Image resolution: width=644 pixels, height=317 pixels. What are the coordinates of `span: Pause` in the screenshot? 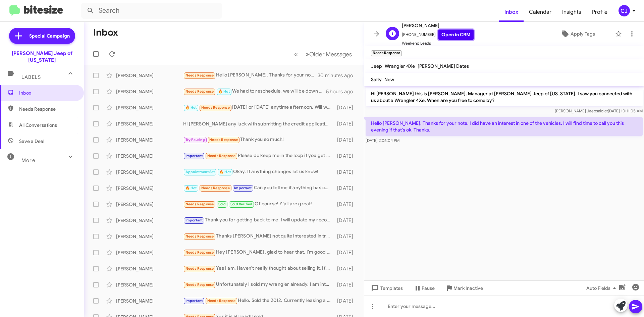 It's located at (428, 288).